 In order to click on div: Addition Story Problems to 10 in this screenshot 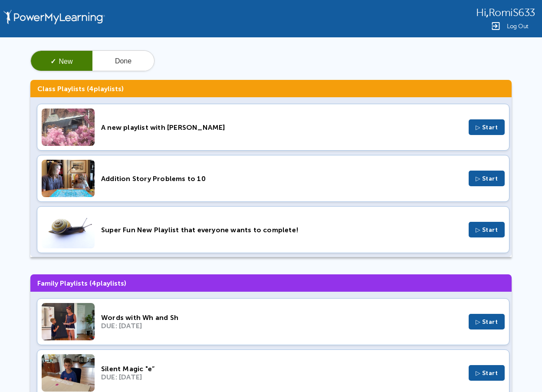, I will do `click(282, 178)`.